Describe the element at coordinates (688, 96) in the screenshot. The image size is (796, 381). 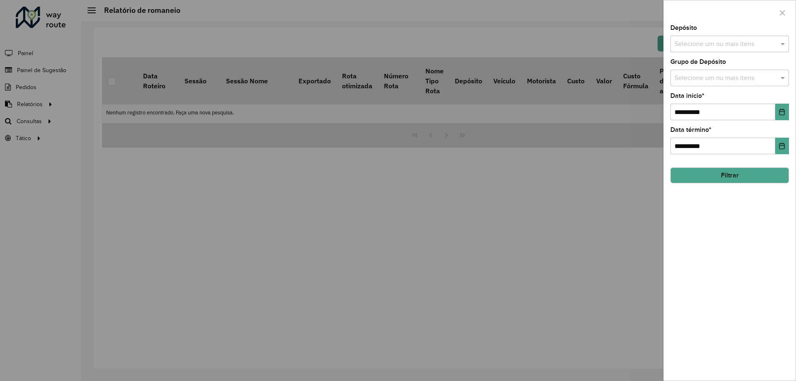
I see `label: Data início` at that location.